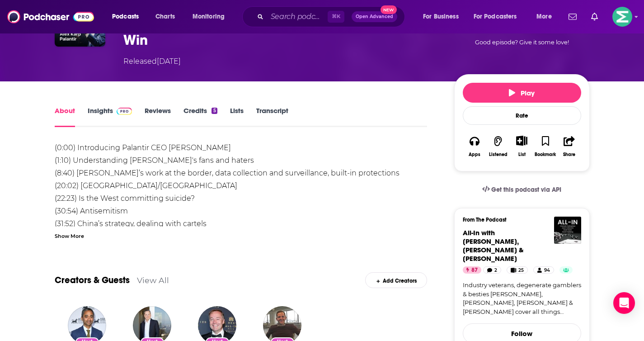  I want to click on div: Add Creators, so click(396, 280).